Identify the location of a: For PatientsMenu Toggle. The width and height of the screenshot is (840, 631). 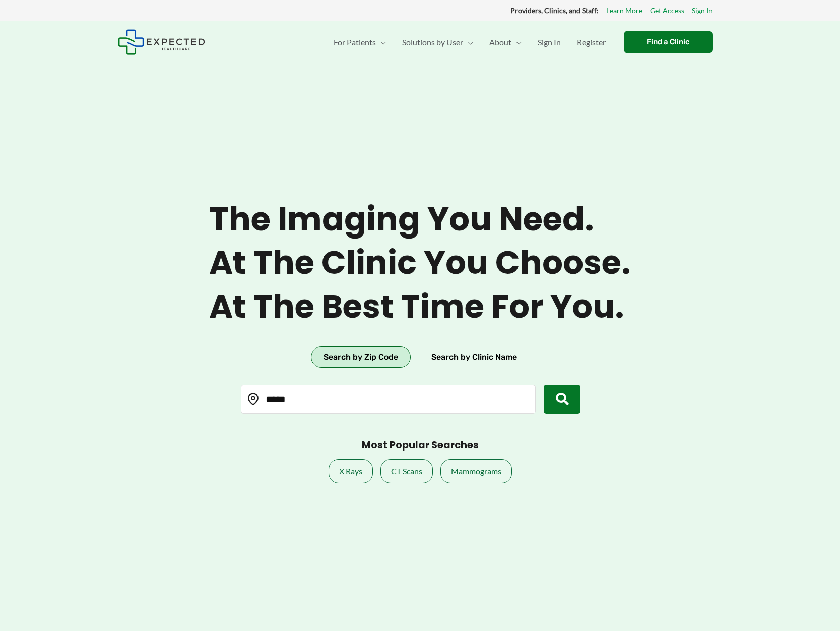
(360, 42).